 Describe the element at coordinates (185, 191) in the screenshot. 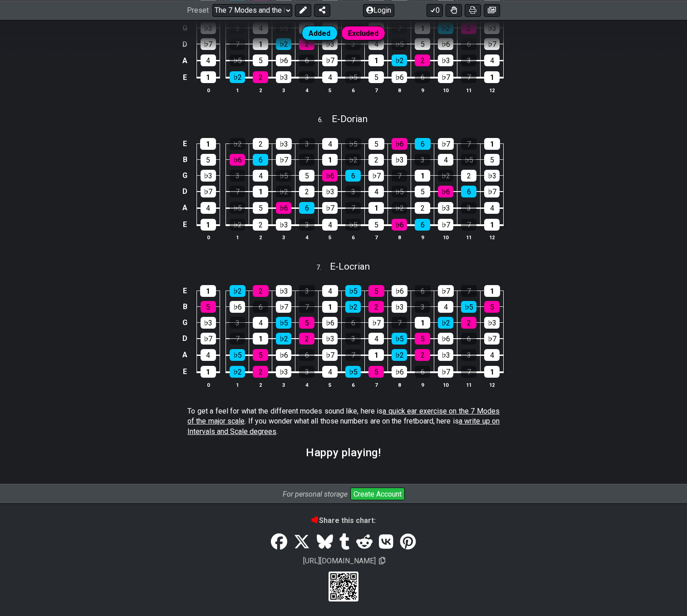

I see `td: D` at that location.